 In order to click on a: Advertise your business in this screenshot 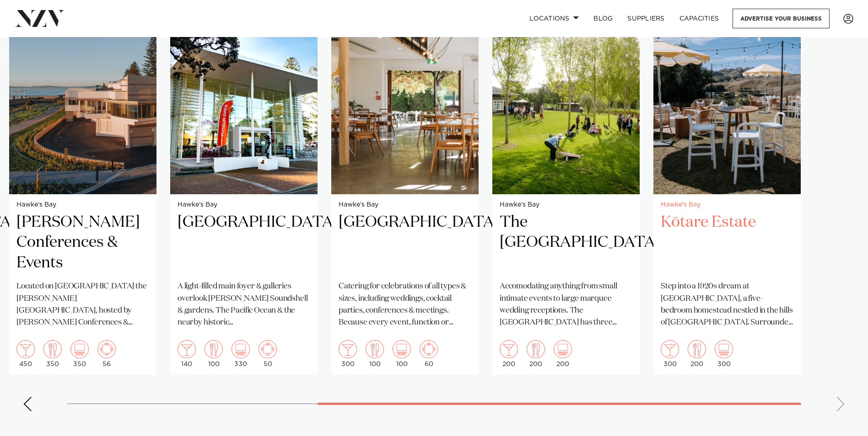, I will do `click(781, 18)`.